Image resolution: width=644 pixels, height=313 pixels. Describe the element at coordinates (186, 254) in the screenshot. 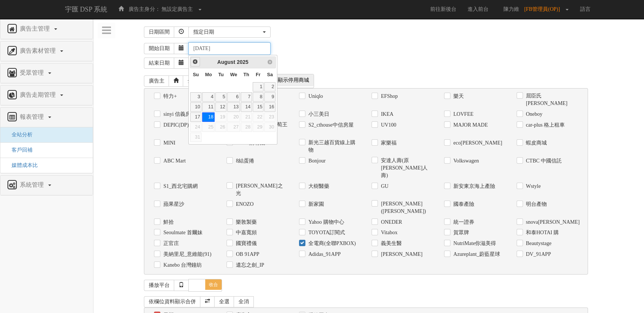

I see `label: 美納里尼_意維能(91)` at that location.